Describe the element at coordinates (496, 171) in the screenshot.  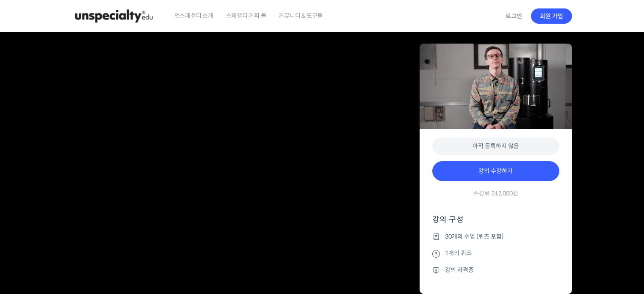
I see `a: 강의 수강하기` at that location.